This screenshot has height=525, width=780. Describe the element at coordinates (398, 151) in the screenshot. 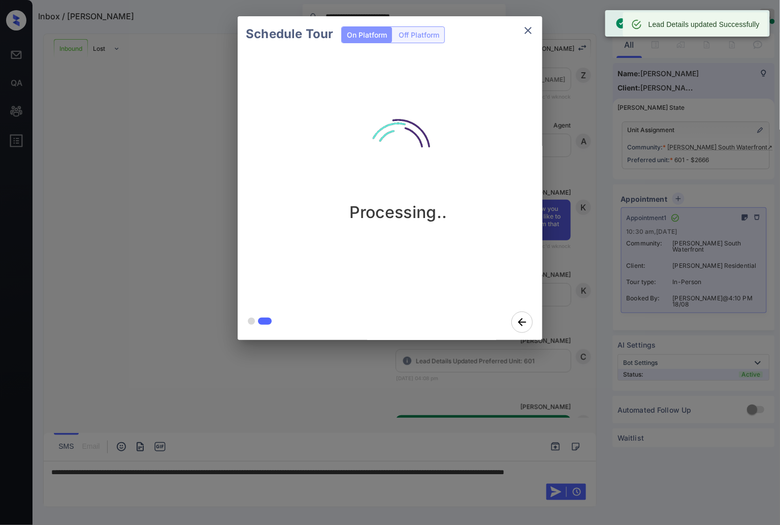

I see `img: loading.aa47eedddbc51aad1905.gif` at that location.